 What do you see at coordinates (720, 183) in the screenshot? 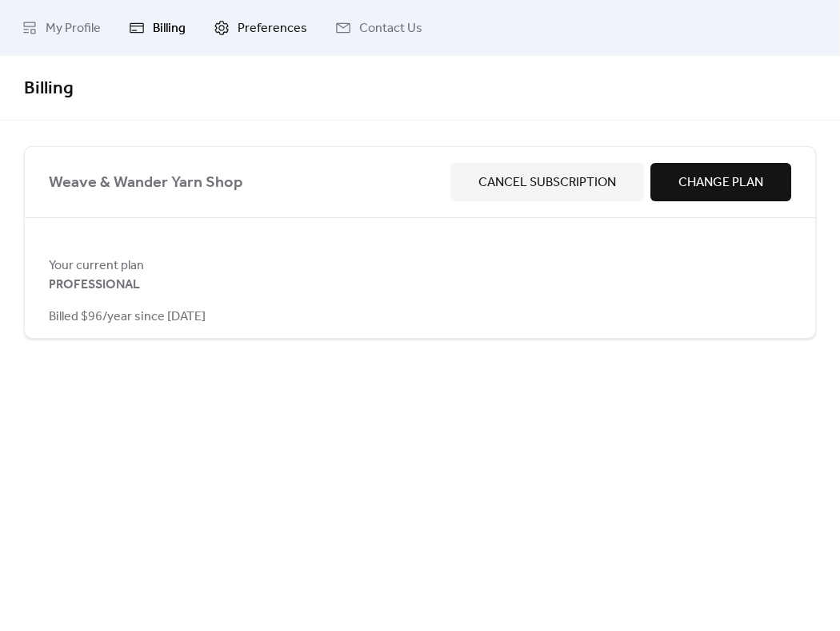
I see `span: Change Plan` at bounding box center [720, 183].